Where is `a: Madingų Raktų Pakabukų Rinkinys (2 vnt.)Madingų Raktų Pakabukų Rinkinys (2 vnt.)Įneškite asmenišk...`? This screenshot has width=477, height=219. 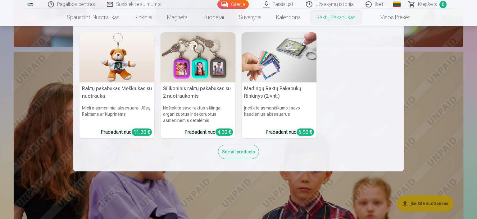 a: Madingų Raktų Pakabukų Rinkinys (2 vnt.)Madingų Raktų Pakabukų Rinkinys (2 vnt.)Įneškite asmenišk... is located at coordinates (279, 85).